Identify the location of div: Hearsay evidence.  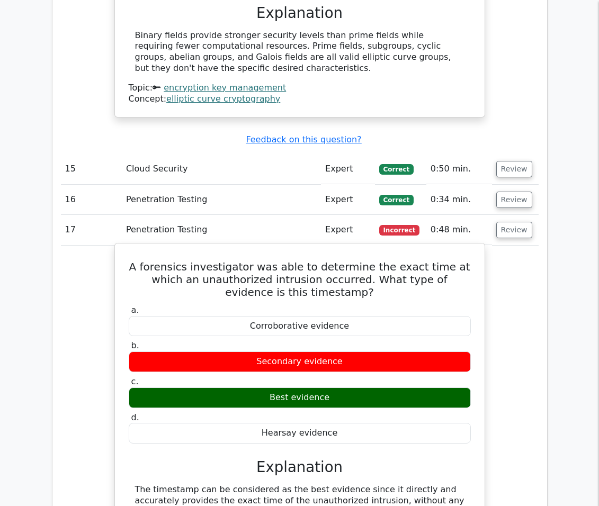
(300, 433).